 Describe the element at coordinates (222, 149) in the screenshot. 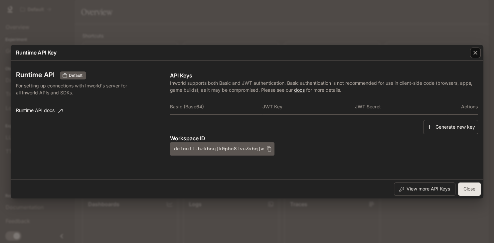

I see `button: default-bzkbnyjk0p5c8tvu3xbqjw` at that location.